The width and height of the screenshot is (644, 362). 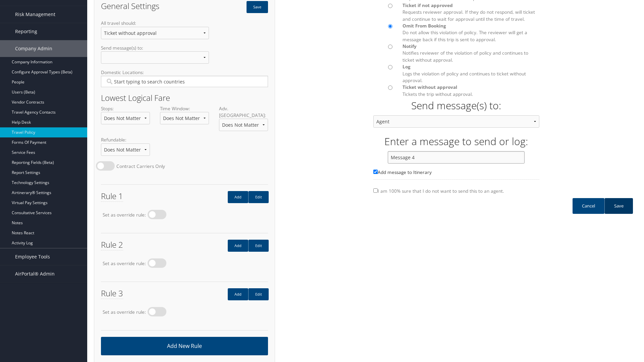 I want to click on label: Stops:, so click(x=126, y=118).